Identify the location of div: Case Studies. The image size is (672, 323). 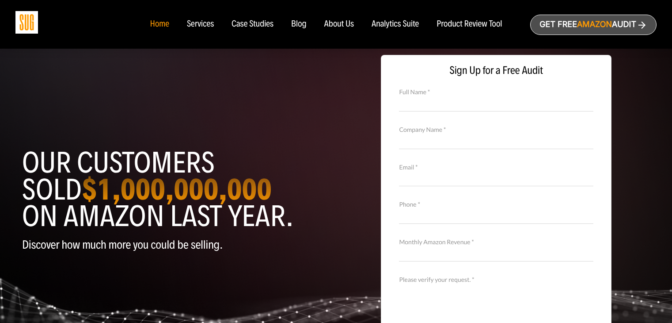
(252, 24).